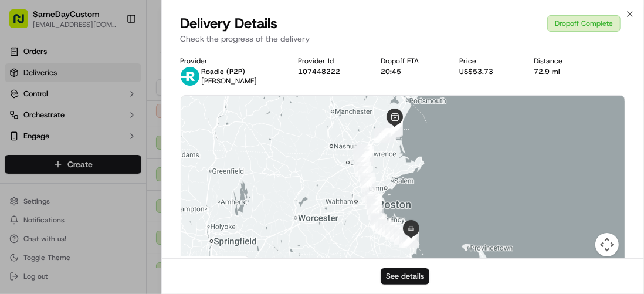  What do you see at coordinates (364, 152) in the screenshot?
I see `div: 38` at bounding box center [364, 152].